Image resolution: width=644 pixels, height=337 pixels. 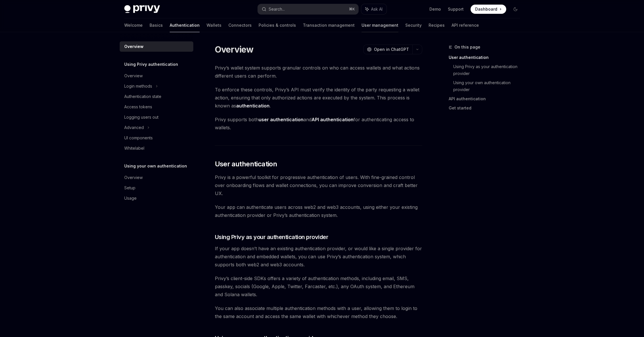 What do you see at coordinates (133, 25) in the screenshot?
I see `a: Welcome` at bounding box center [133, 25].